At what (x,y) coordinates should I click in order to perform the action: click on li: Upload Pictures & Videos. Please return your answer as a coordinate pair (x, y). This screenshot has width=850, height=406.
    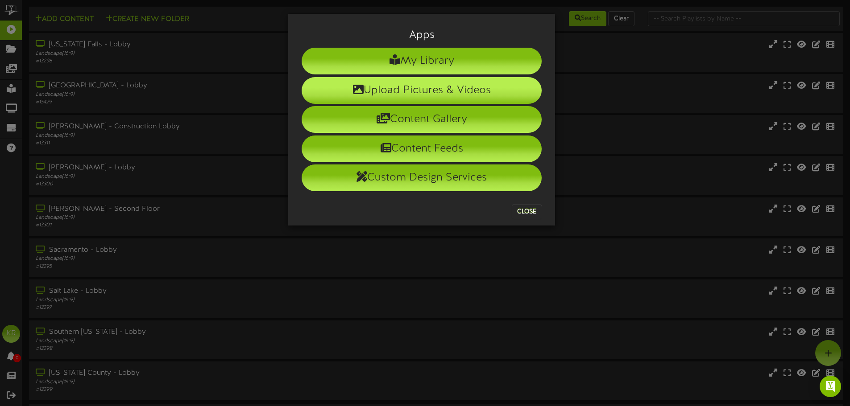
    Looking at the image, I should click on (422, 91).